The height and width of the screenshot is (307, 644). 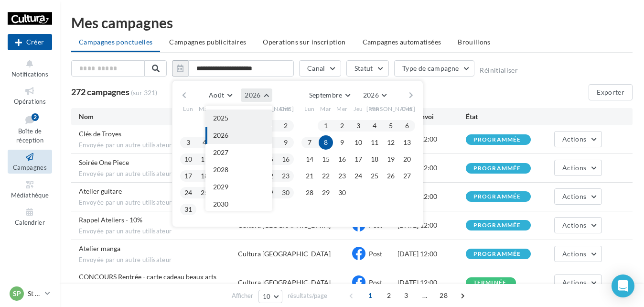 I want to click on button: 1, so click(x=326, y=126).